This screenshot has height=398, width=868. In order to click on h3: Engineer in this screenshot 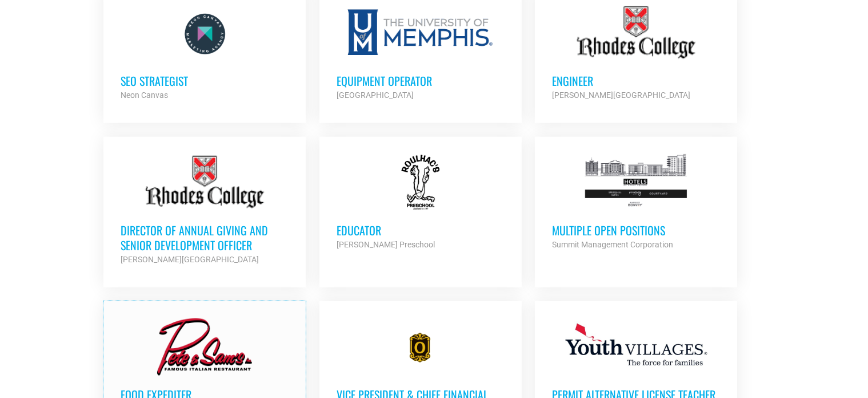, I will do `click(636, 81)`.